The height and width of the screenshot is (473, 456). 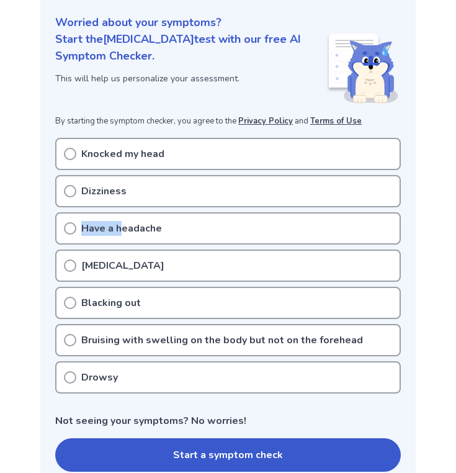 I want to click on p: This will help us personalize your assessment., so click(x=190, y=78).